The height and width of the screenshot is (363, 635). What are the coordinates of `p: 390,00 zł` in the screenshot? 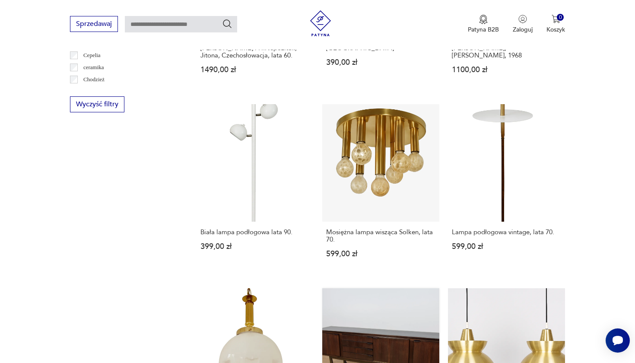 It's located at (380, 62).